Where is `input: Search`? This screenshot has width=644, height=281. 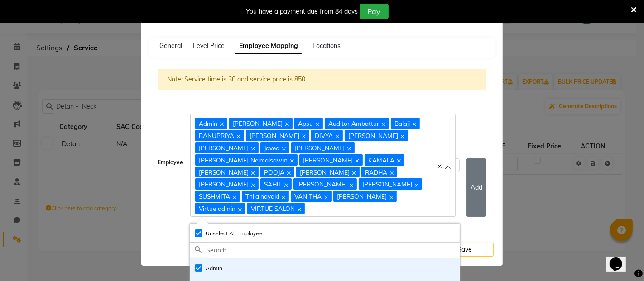 input: Search is located at coordinates (333, 250).